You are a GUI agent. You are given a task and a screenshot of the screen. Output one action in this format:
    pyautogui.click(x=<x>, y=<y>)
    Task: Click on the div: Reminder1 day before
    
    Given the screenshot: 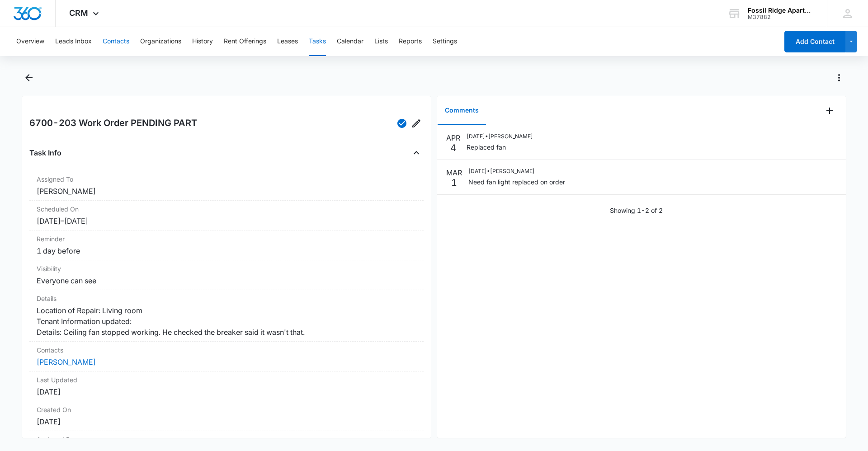 What is the action you would take?
    pyautogui.click(x=226, y=246)
    